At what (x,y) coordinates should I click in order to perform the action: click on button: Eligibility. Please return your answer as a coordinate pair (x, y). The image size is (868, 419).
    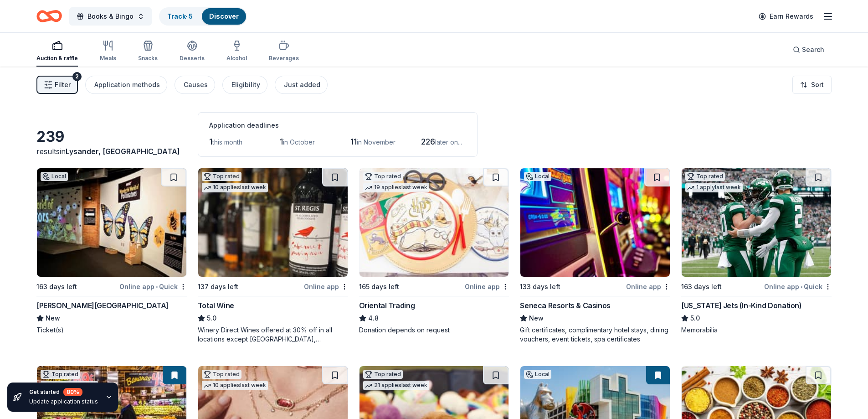
    Looking at the image, I should click on (245, 85).